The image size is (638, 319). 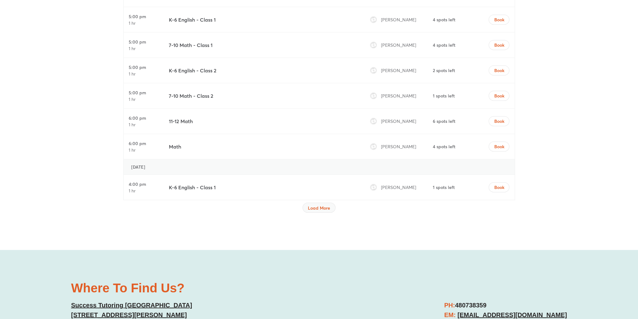 I want to click on div: Chat Widget, so click(x=622, y=304).